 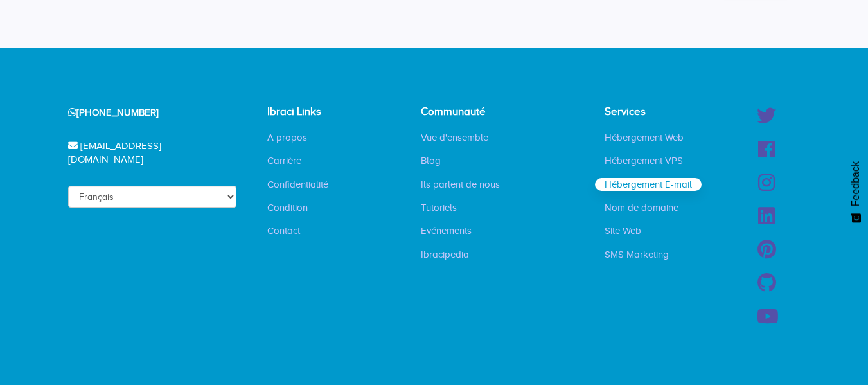 I want to click on a: Confidentialité, so click(x=298, y=185).